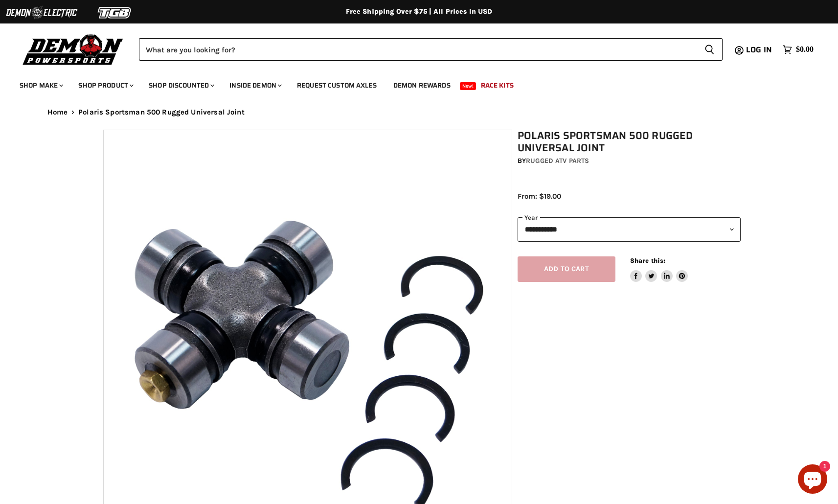  I want to click on a: Request Custom Axles, so click(337, 85).